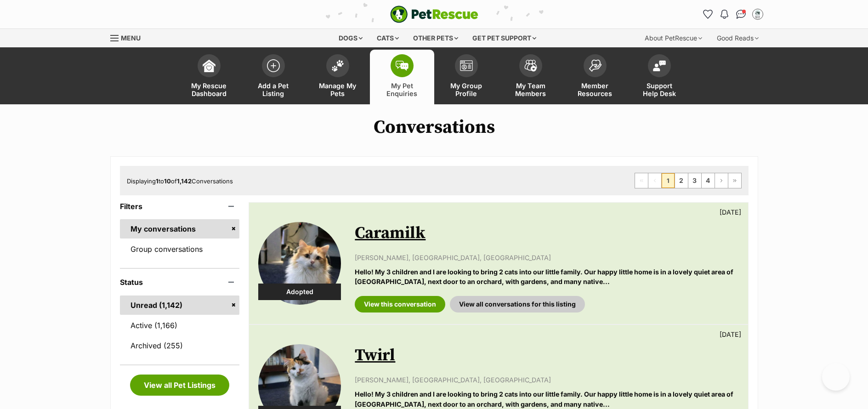 The image size is (868, 409). I want to click on a: Unread (1,142), so click(180, 305).